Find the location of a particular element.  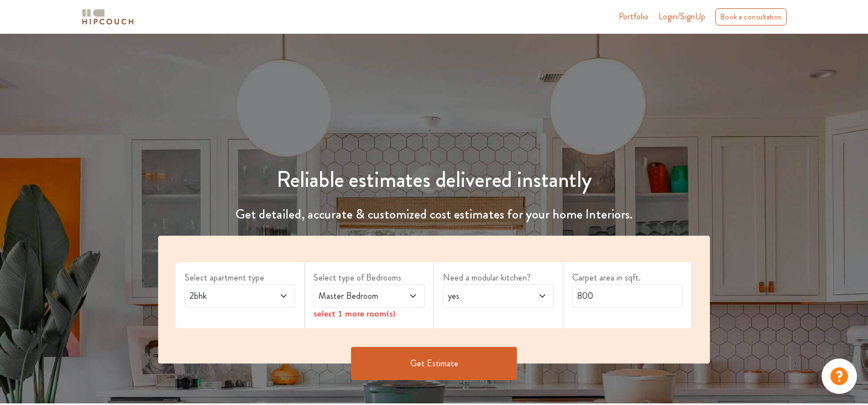

span: logo-horizontal.svg is located at coordinates (108, 17).